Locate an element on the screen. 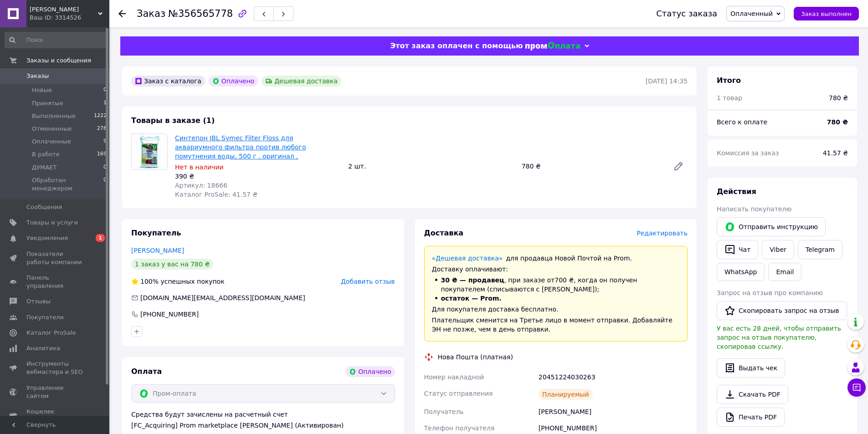 The image size is (868, 434). span: 1 товар is located at coordinates (729, 98).